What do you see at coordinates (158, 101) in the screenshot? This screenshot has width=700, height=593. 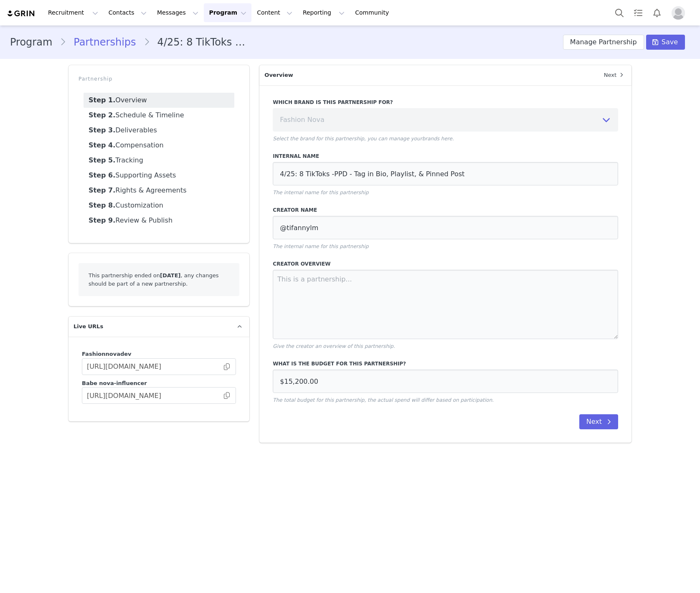 I see `a: Overview` at bounding box center [158, 101].